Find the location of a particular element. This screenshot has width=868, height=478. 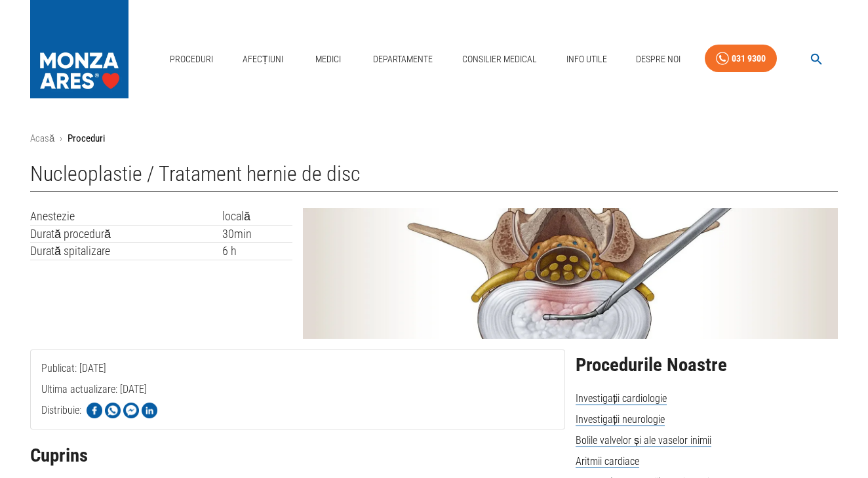

span: Bolile valvelor și ale vaselor inimii is located at coordinates (643, 441).